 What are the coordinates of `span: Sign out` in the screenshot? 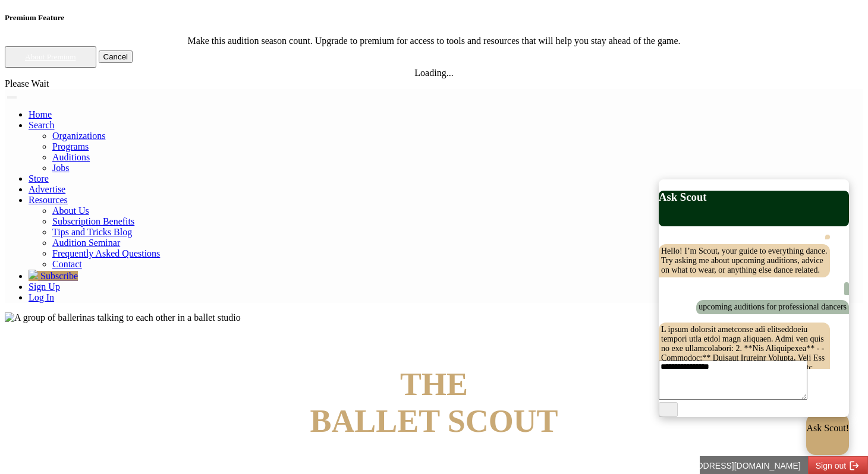 It's located at (131, 9).